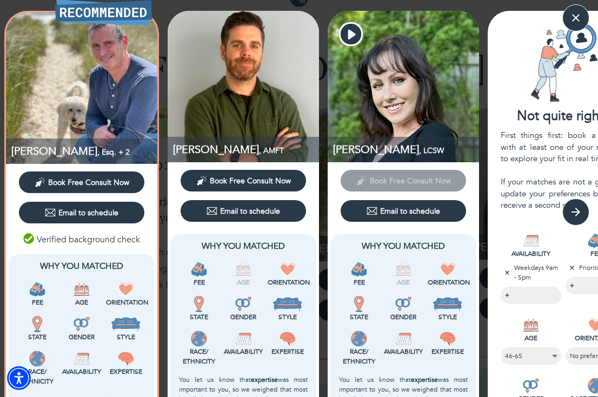  What do you see at coordinates (431, 150) in the screenshot?
I see `span: , LCSW` at bounding box center [431, 150].